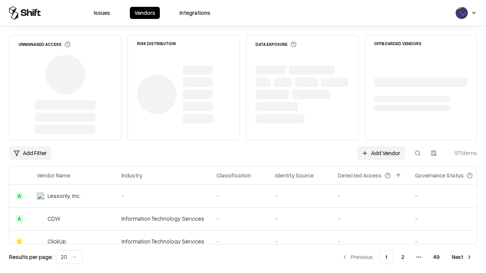 Image resolution: width=486 pixels, height=273 pixels. Describe the element at coordinates (234, 175) in the screenshot. I see `div: Classification` at that location.